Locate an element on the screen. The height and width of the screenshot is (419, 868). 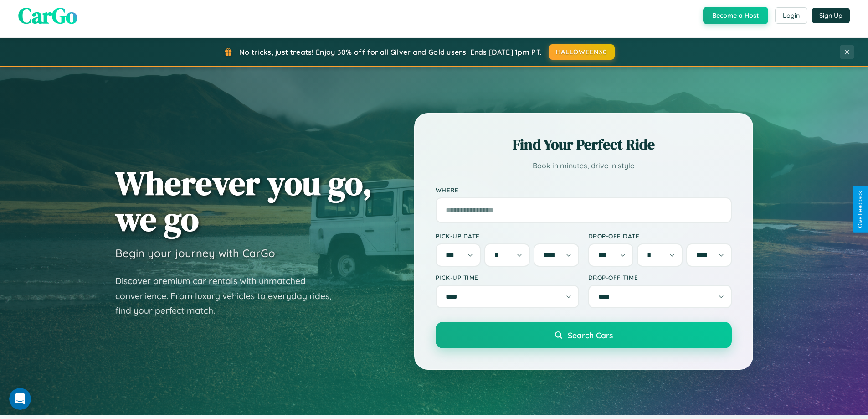
button: Search Cars is located at coordinates (583, 335).